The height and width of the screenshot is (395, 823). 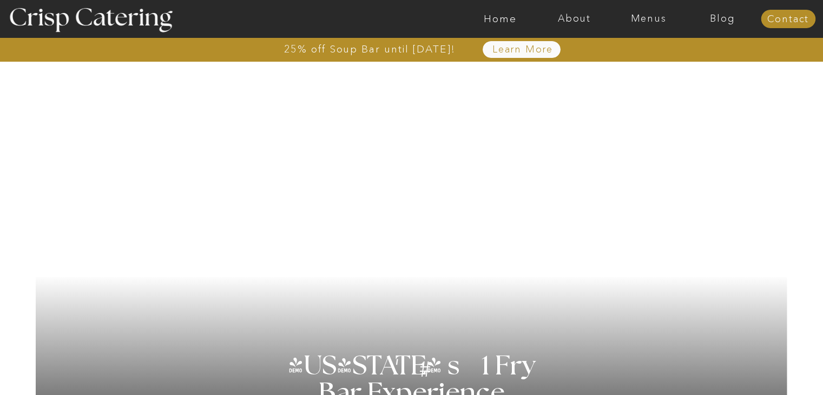 I want to click on nav: Menus, so click(x=648, y=19).